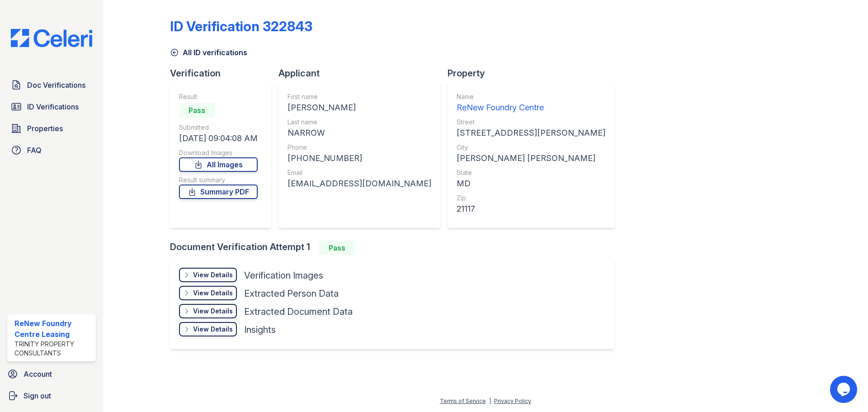  I want to click on div: Document Verification Attempt 1, so click(396, 248).